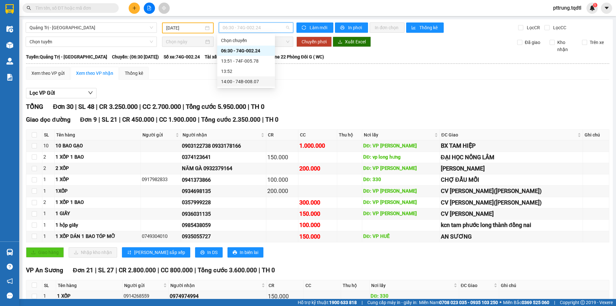 The height and width of the screenshot is (306, 616). Describe the element at coordinates (98, 146) in the screenshot. I see `div: 10 BAO GẠO` at that location.